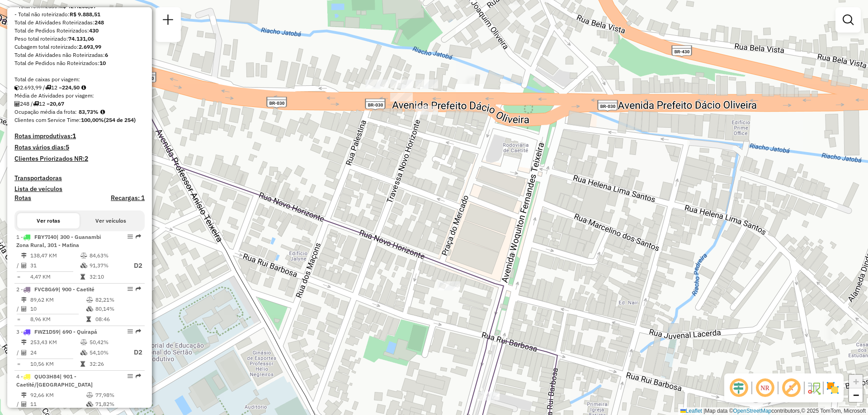 This screenshot has width=868, height=415. What do you see at coordinates (55, 256) in the screenshot?
I see `td: 138,47 KM` at bounding box center [55, 256].